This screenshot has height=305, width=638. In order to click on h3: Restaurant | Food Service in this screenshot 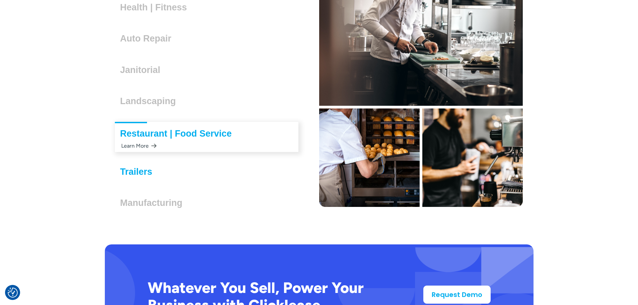, I will do `click(178, 134)`.